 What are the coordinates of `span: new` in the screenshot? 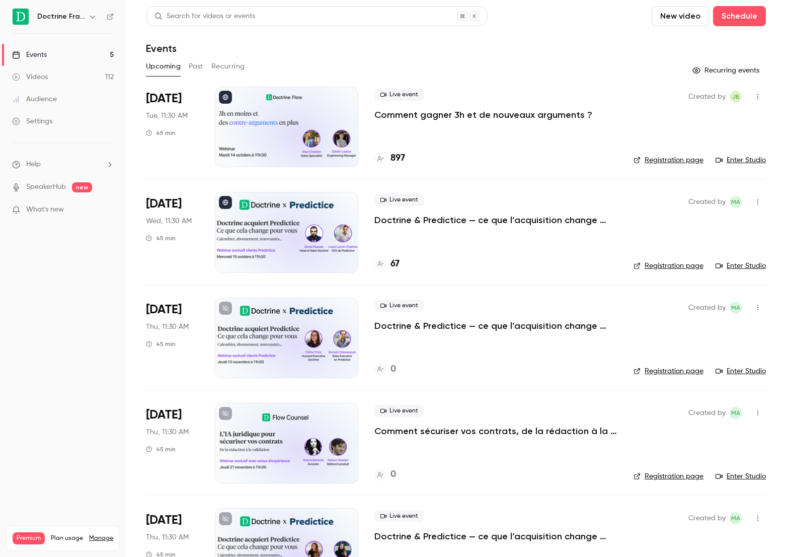 It's located at (82, 187).